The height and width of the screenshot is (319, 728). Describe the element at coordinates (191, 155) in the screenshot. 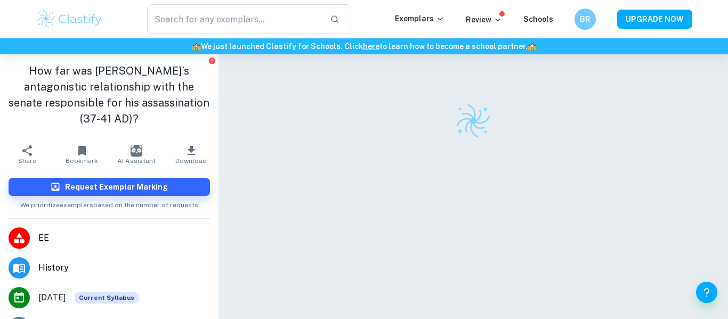

I see `button: Download` at that location.